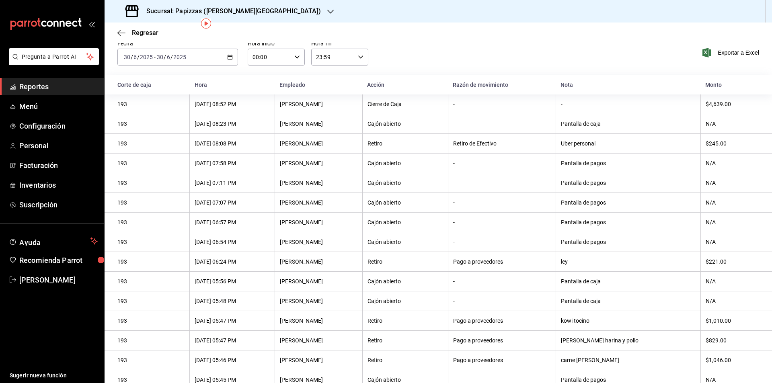 The image size is (772, 383). Describe the element at coordinates (628, 144) in the screenshot. I see `div: Uber personal` at that location.